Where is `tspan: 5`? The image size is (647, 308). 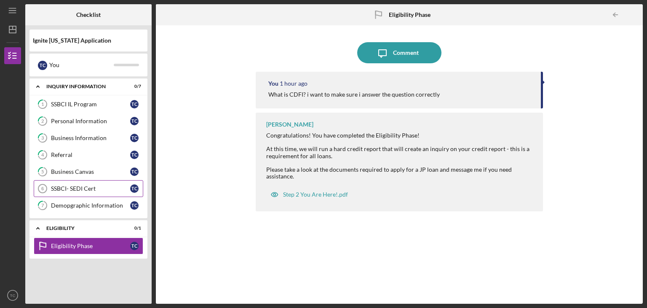 tspan: 5 is located at coordinates (43, 172).